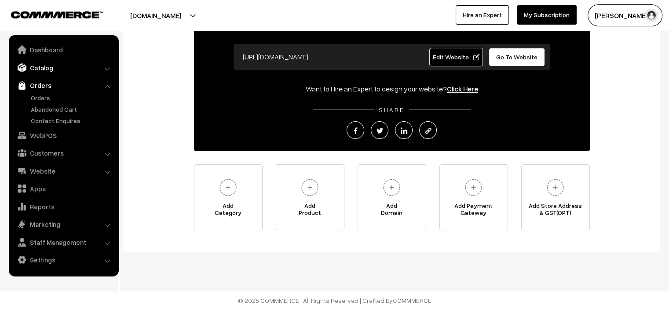 Image resolution: width=669 pixels, height=309 pixels. I want to click on a: AddCategory, so click(228, 198).